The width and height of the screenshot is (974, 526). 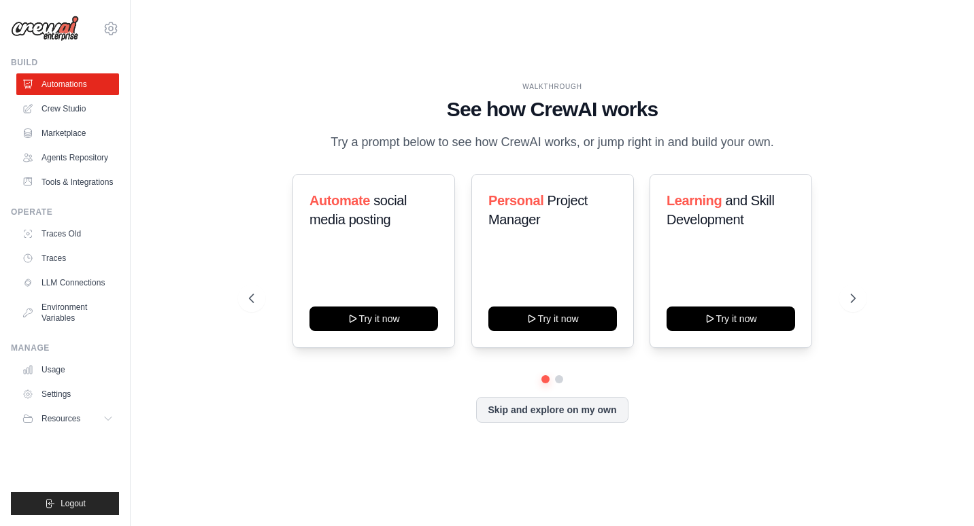 I want to click on div: Manage, so click(x=65, y=348).